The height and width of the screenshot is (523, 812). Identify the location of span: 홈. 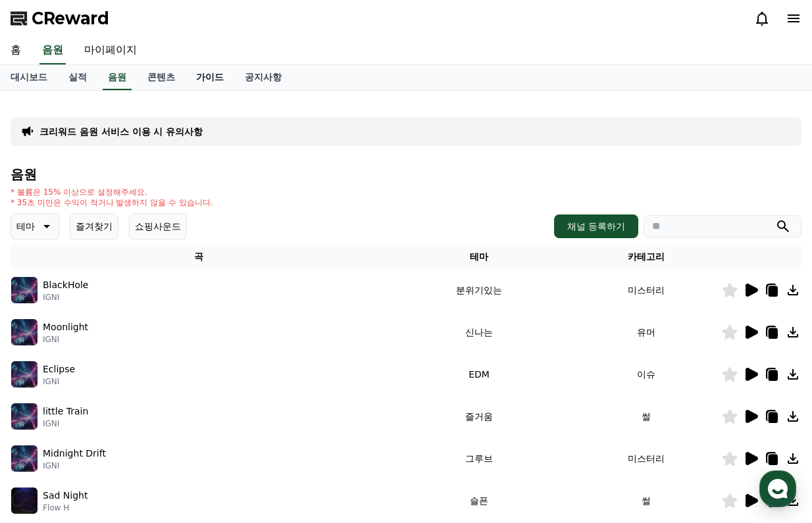
(45, 439).